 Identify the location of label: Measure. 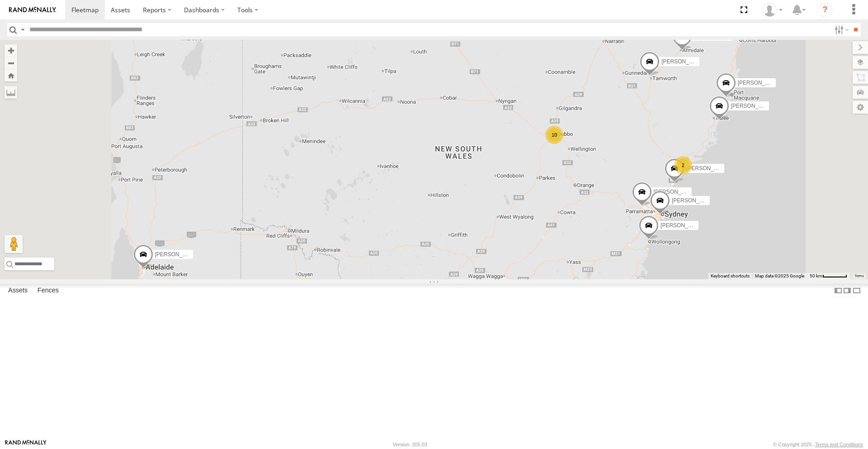
(11, 92).